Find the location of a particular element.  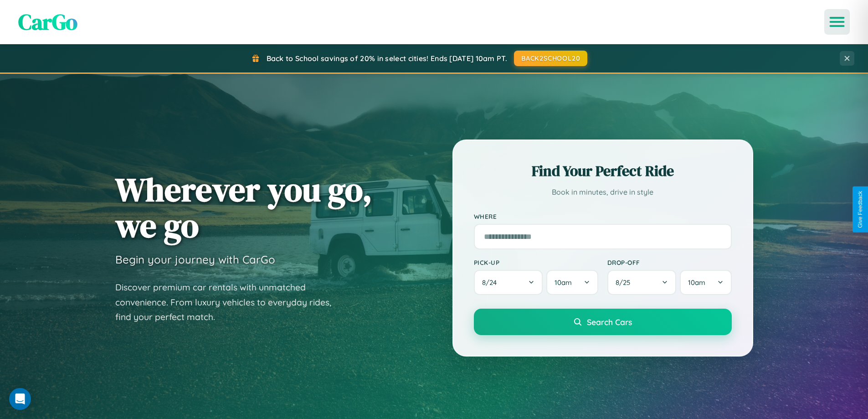

label: Drop-off is located at coordinates (670, 262).